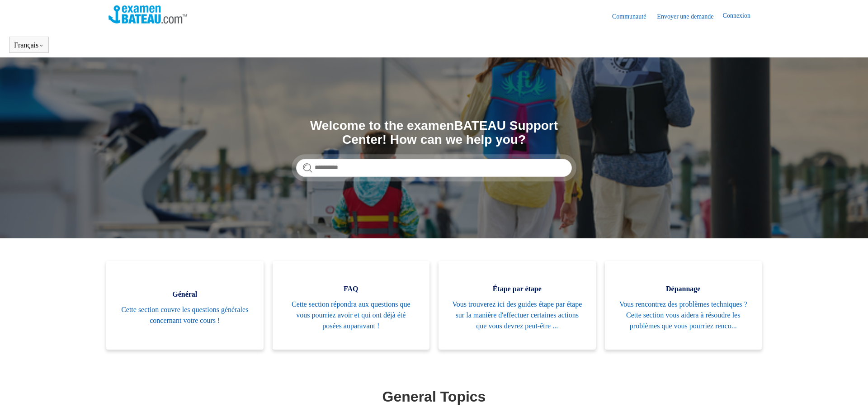  What do you see at coordinates (517, 315) in the screenshot?
I see `span: Vous trouverez ici des guides étape par étape sur la manière d'effectuer certaines actions que vo...` at bounding box center [517, 315].